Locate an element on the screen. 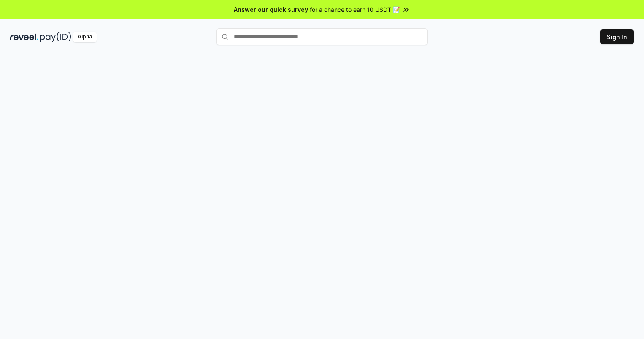 This screenshot has height=339, width=644. div: Alpha is located at coordinates (85, 36).